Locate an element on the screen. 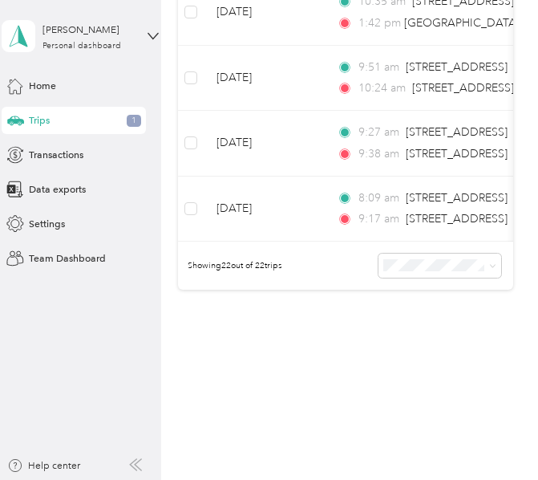 This screenshot has height=480, width=538. span: 1 is located at coordinates (134, 120).